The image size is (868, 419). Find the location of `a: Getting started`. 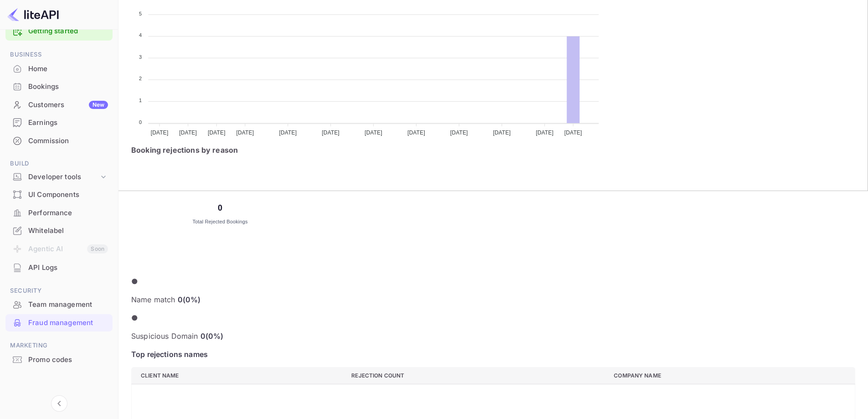

a: Getting started is located at coordinates (68, 31).